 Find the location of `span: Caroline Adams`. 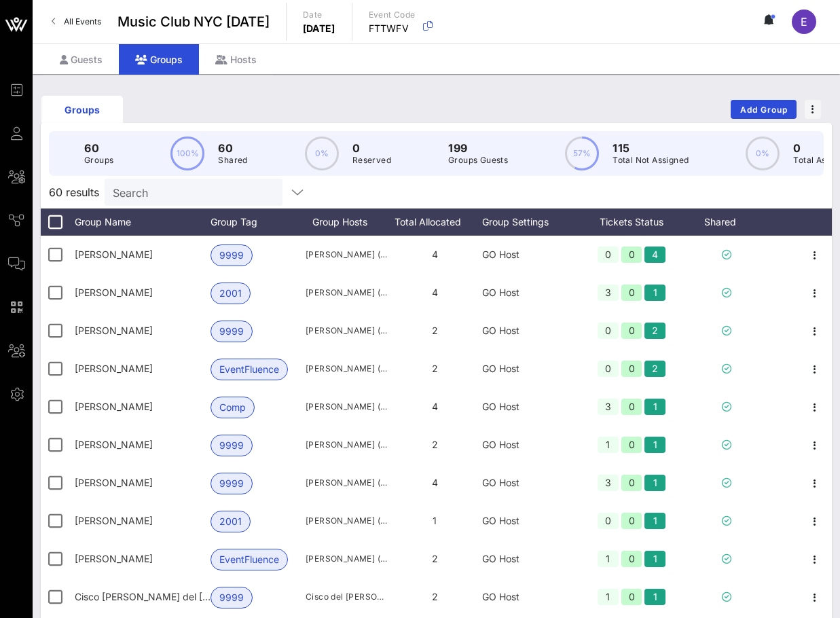

span: Caroline Adams is located at coordinates (114, 406).